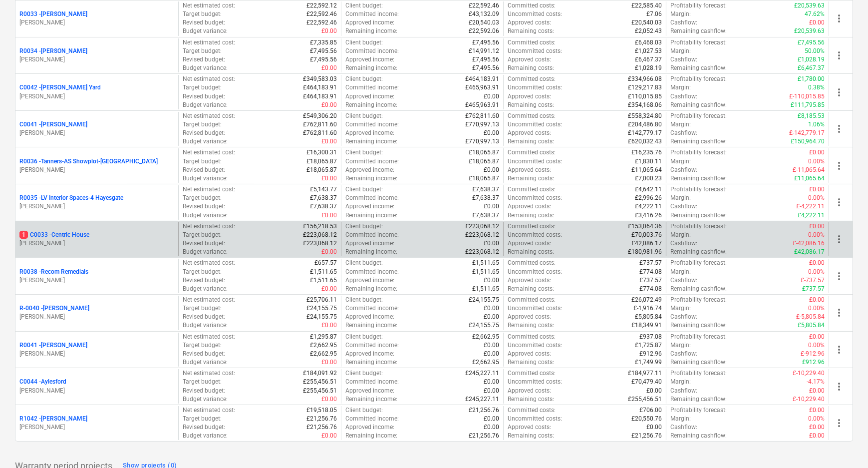 The height and width of the screenshot is (468, 868). I want to click on p: £110,015.85, so click(644, 96).